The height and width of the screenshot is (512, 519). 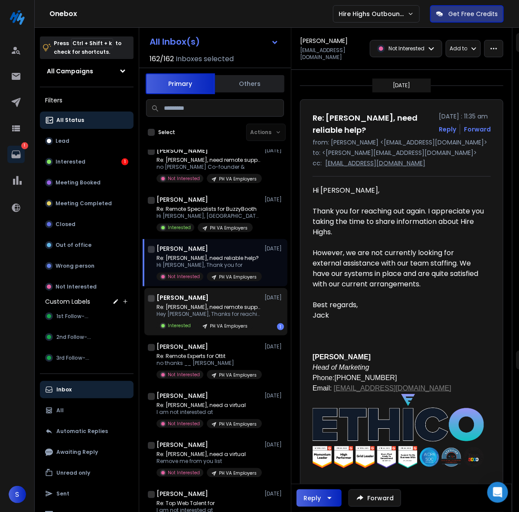 What do you see at coordinates (162, 59) in the screenshot?
I see `span: 162 / 162` at bounding box center [162, 59].